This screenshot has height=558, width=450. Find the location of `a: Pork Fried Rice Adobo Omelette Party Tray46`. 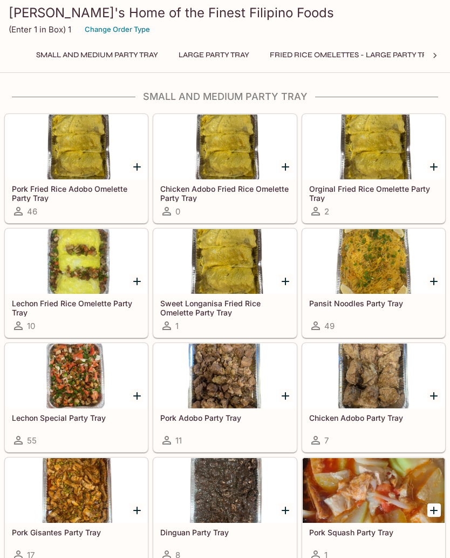

a: Pork Fried Rice Adobo Omelette Party Tray46 is located at coordinates (76, 168).